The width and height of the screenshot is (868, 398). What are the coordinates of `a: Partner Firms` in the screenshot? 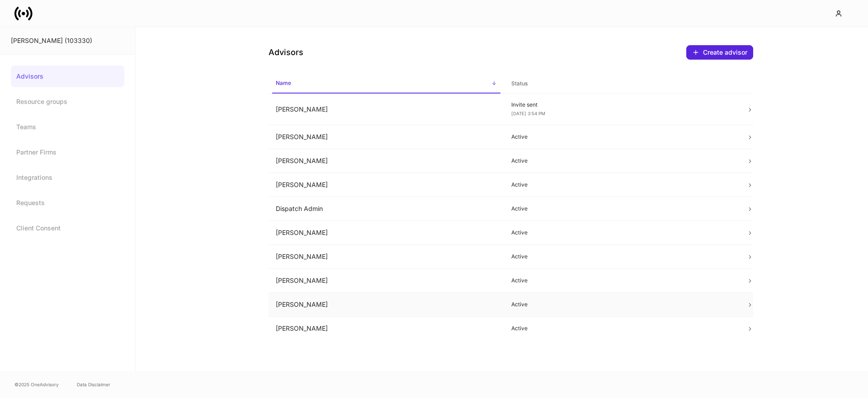 It's located at (68, 152).